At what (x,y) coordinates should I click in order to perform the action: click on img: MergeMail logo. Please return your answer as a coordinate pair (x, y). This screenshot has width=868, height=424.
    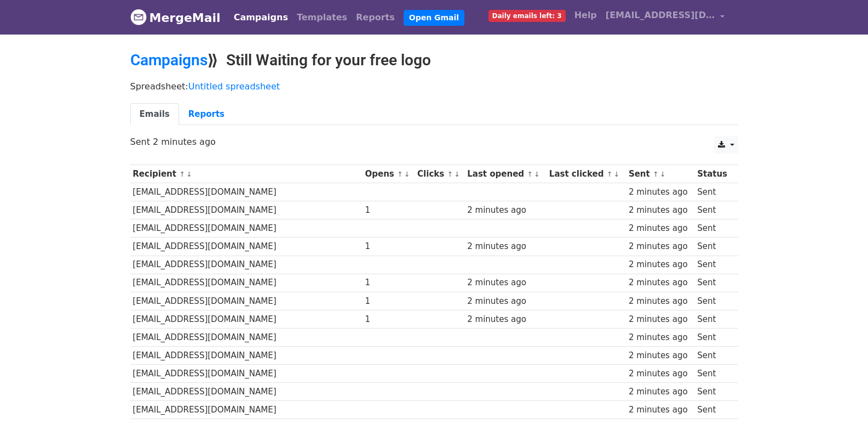
    Looking at the image, I should click on (139, 17).